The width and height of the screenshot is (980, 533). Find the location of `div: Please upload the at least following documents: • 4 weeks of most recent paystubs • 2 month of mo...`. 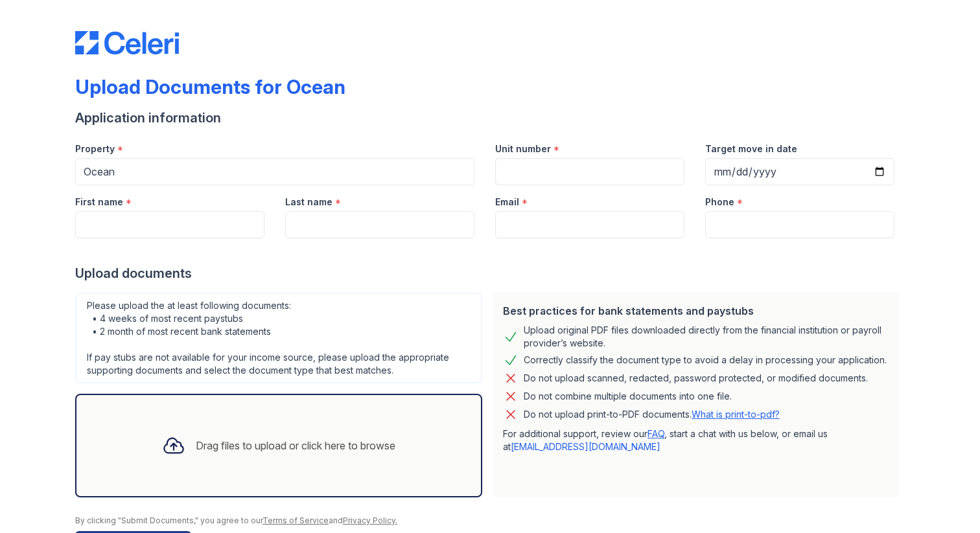

div: Please upload the at least following documents: • 4 weeks of most recent paystubs • 2 month of mo... is located at coordinates (279, 338).